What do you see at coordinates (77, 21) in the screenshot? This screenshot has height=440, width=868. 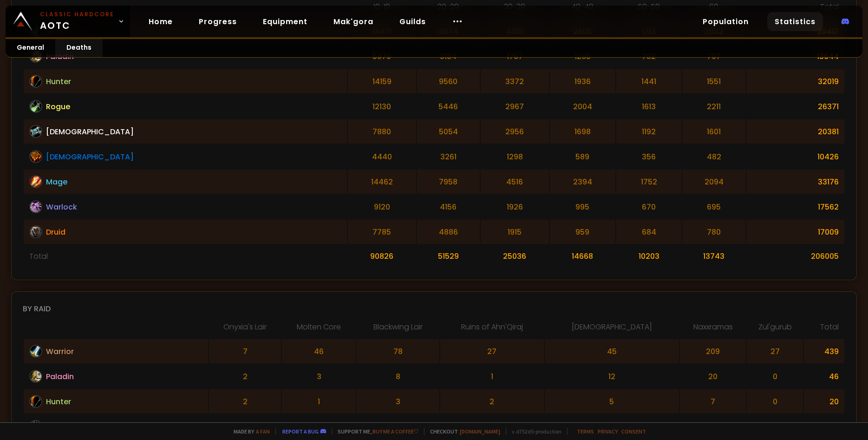 I see `span: AOTC` at bounding box center [77, 21].